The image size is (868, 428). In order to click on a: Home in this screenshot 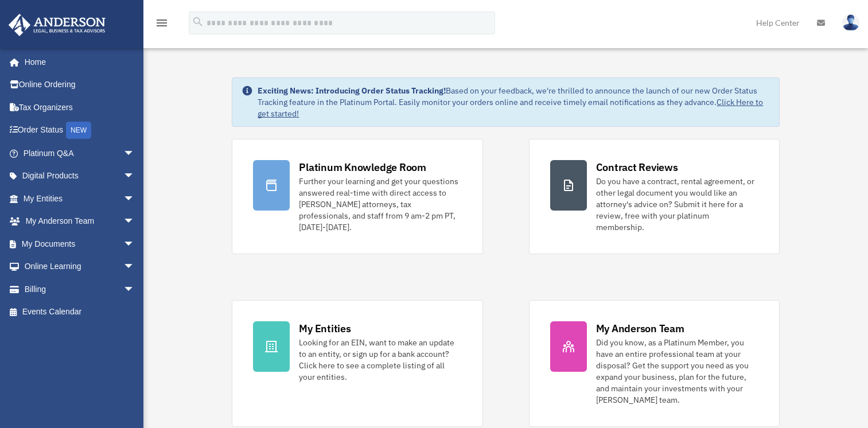, I will do `click(77, 62)`.